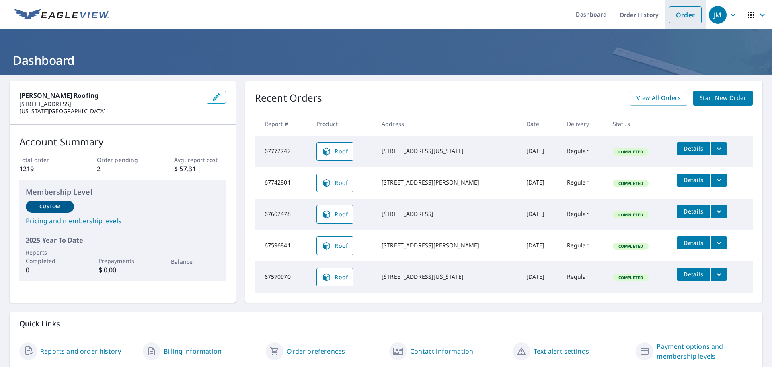 The image size is (772, 367). Describe the element at coordinates (694, 243) in the screenshot. I see `button: detailsBtn-67596841` at that location.